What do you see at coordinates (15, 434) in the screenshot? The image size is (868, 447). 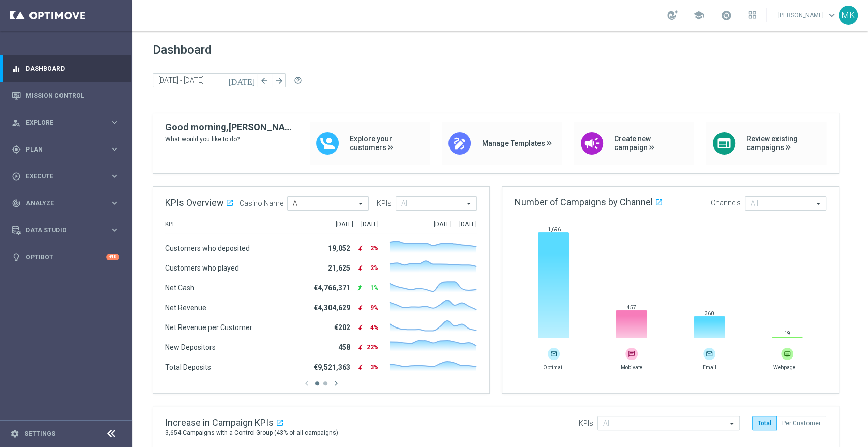 I see `i: settings` at bounding box center [15, 434].